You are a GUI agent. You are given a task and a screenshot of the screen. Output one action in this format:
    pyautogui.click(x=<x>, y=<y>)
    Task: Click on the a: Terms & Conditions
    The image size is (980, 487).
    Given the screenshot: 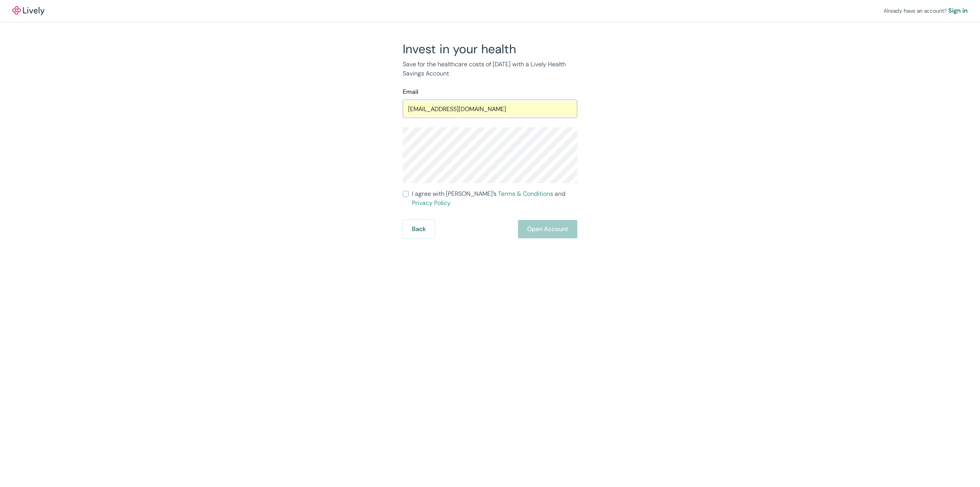 What is the action you would take?
    pyautogui.click(x=526, y=193)
    